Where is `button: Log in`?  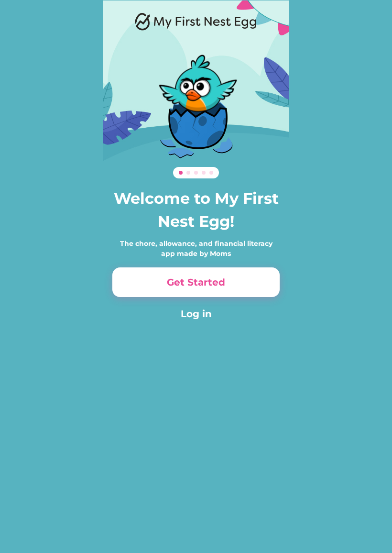 button: Log in is located at coordinates (196, 313).